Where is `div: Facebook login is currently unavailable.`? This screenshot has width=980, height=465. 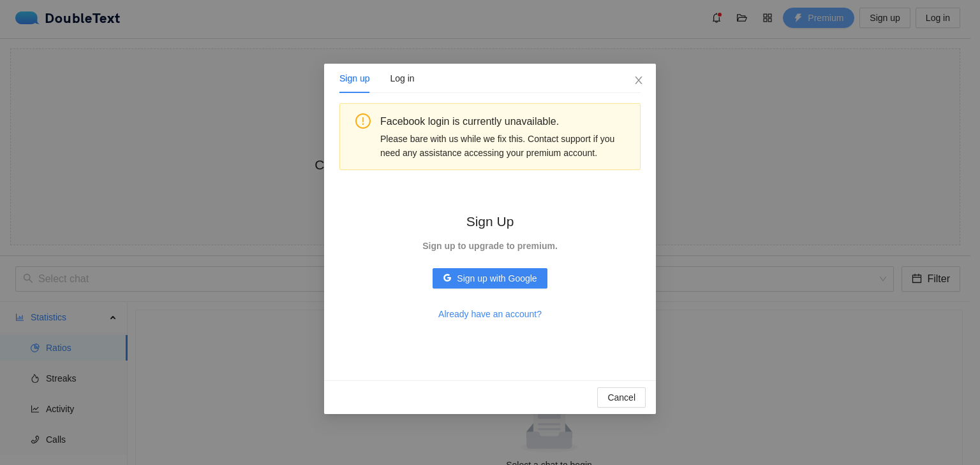
div: Facebook login is currently unavailable. is located at coordinates (506, 121).